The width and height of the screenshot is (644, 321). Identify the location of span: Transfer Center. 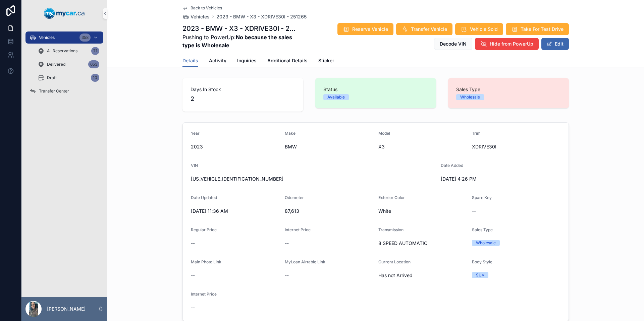
(54, 91).